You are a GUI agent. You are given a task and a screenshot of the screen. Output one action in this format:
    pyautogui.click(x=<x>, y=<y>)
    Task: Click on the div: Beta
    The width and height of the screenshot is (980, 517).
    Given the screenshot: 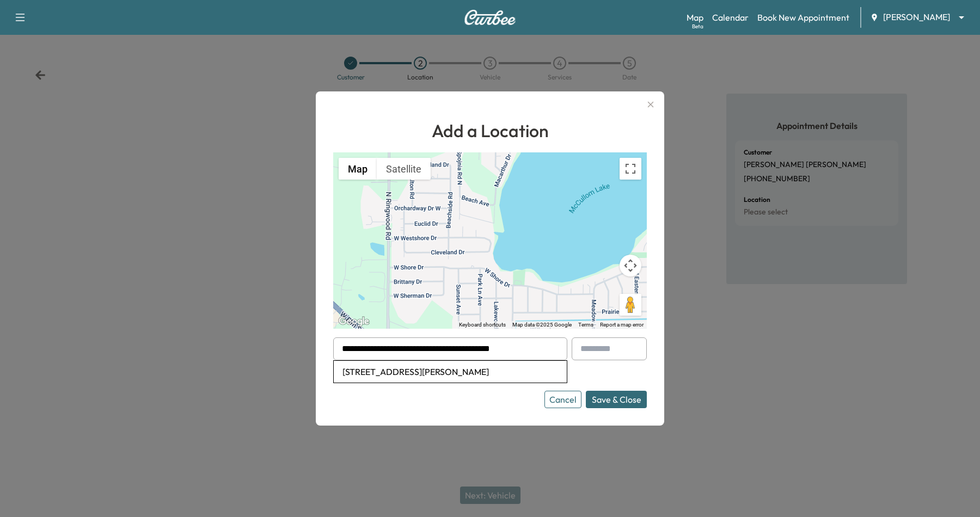 What is the action you would take?
    pyautogui.click(x=697, y=26)
    